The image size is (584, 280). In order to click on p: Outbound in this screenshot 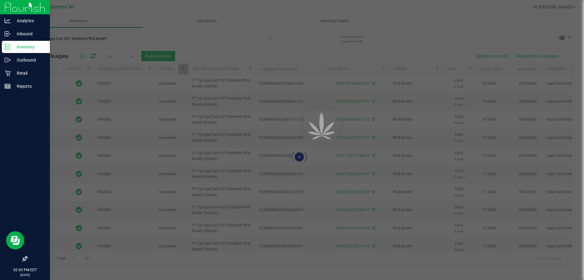, I will do `click(29, 60)`.